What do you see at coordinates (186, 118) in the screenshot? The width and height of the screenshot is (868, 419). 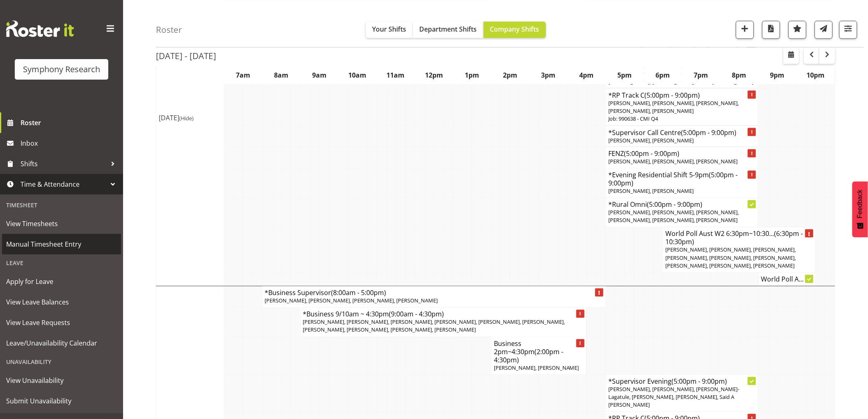 I see `span: (Hide)` at bounding box center [186, 118].